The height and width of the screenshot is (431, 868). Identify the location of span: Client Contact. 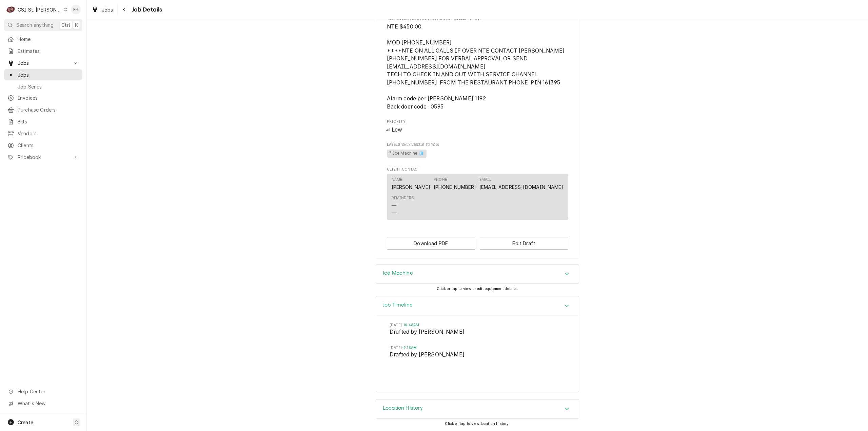
(477, 169).